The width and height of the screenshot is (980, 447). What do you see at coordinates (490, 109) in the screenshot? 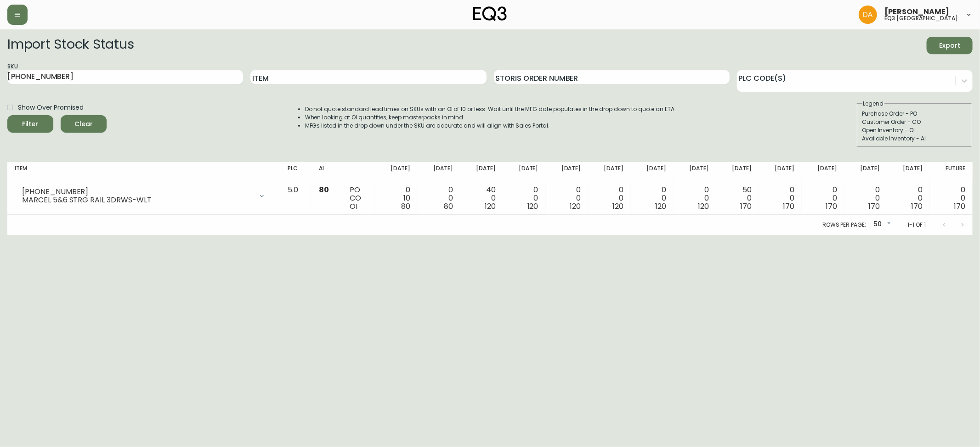
I see `li: Do not quote standard lead times on SKUs with an OI of 10 or less. Wait until the MFG date popula...` at bounding box center [490, 109].